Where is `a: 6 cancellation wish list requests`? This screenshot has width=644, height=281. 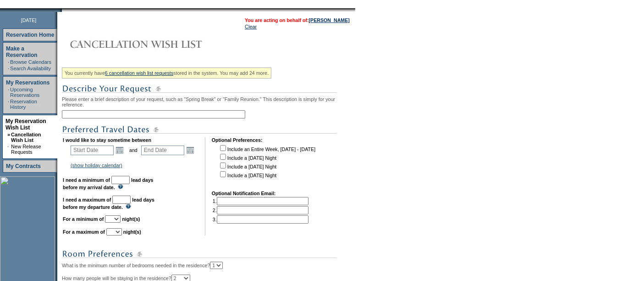
a: 6 cancellation wish list requests is located at coordinates (139, 73).